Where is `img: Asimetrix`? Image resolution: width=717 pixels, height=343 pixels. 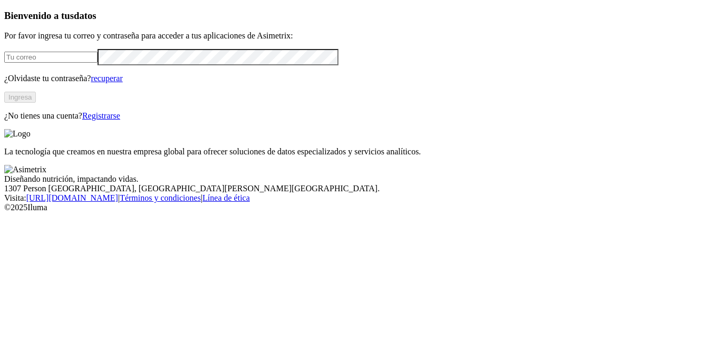 img: Asimetrix is located at coordinates (25, 170).